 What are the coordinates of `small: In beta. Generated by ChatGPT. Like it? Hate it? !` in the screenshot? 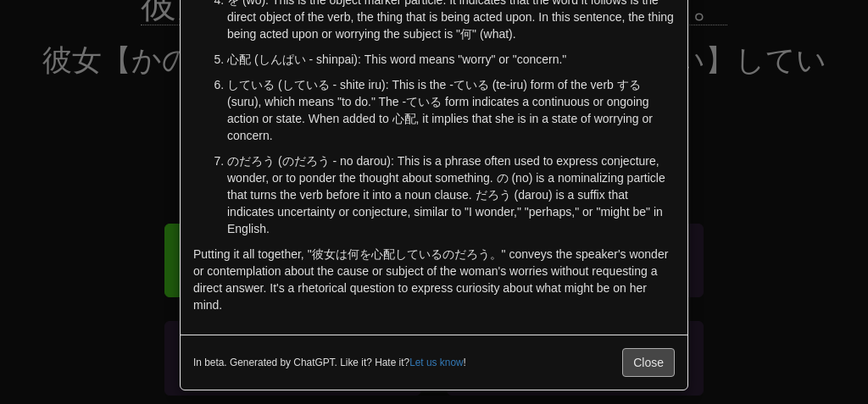 It's located at (330, 363).